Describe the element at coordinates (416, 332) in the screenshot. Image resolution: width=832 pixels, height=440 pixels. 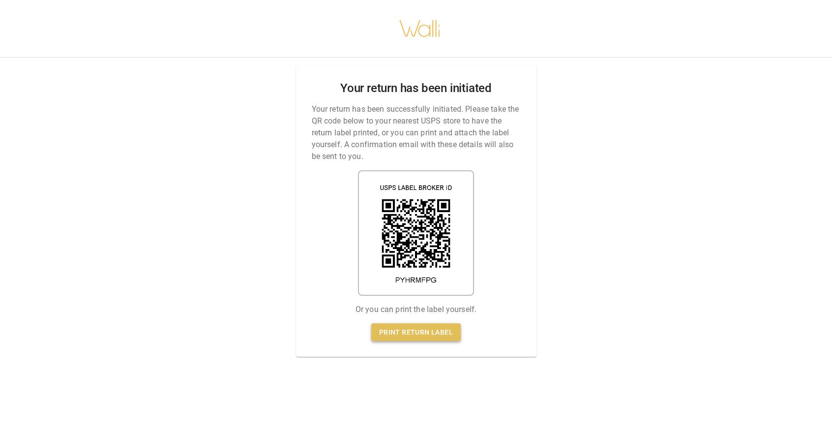
I see `a: Print return label` at that location.